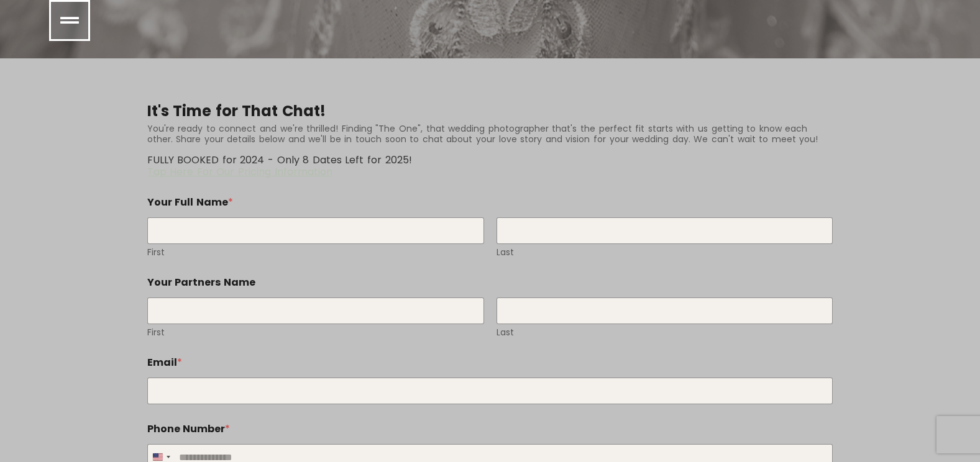  Describe the element at coordinates (490, 107) in the screenshot. I see `h3: It's Time for That Chat!` at that location.